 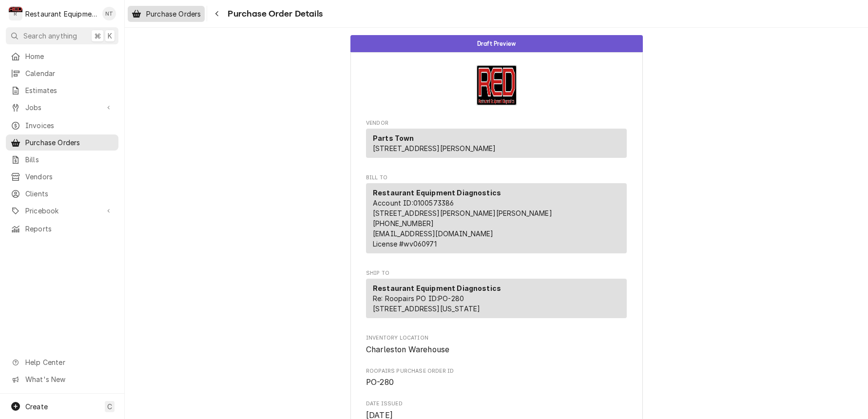 I want to click on a: Bills, so click(x=62, y=159).